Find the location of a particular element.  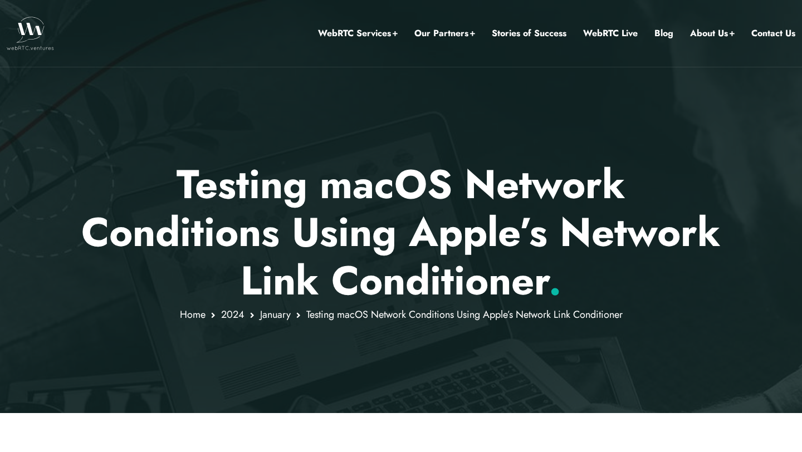

a: WebRTC Live is located at coordinates (611, 33).